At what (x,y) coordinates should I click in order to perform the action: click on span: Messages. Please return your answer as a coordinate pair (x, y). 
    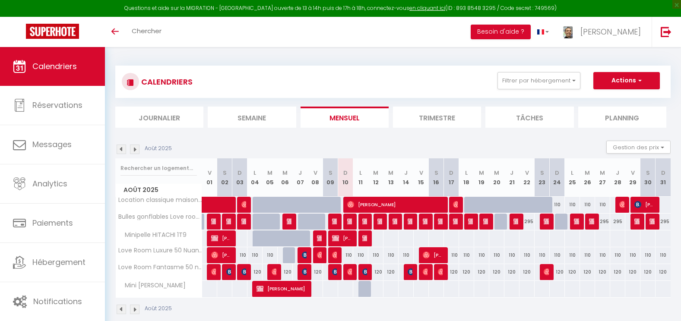
    Looking at the image, I should click on (52, 144).